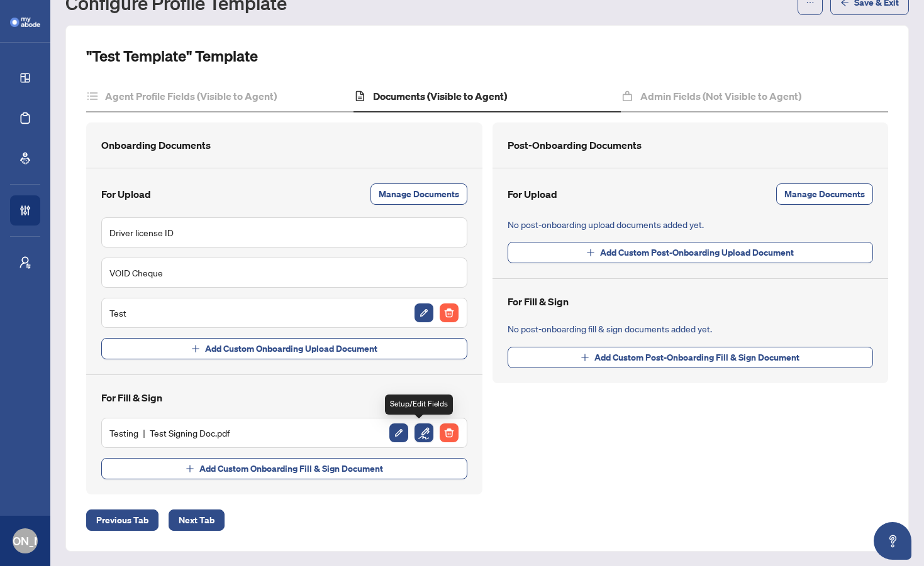 This screenshot has height=566, width=924. What do you see at coordinates (156, 145) in the screenshot?
I see `h4: Onboarding Documents` at bounding box center [156, 145].